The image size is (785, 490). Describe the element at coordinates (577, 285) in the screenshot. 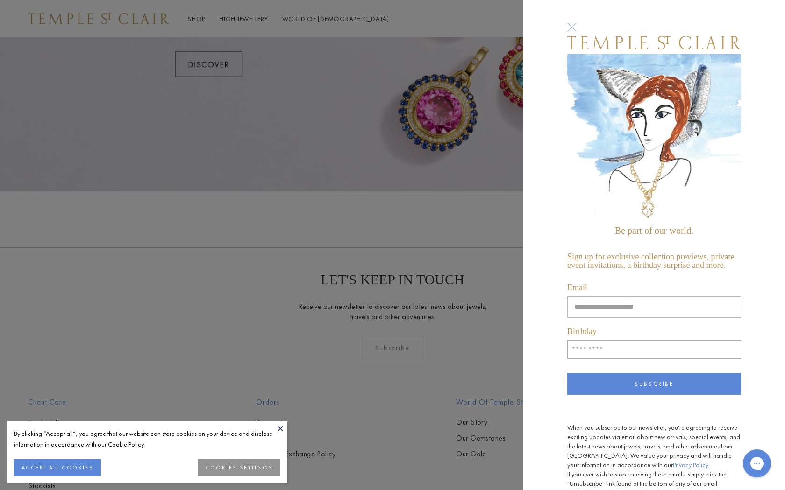

I see `p: Email` at that location.